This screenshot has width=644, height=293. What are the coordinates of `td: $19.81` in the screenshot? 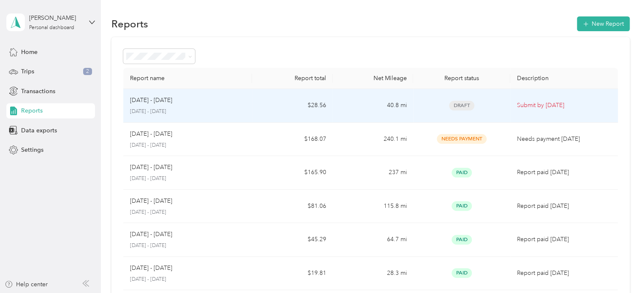 It's located at (292, 274).